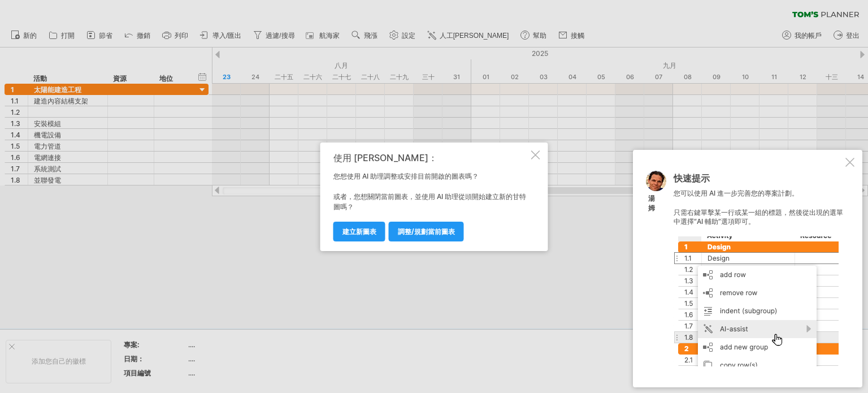 Image resolution: width=868 pixels, height=393 pixels. I want to click on font: 調整/規劃當前圖表, so click(426, 231).